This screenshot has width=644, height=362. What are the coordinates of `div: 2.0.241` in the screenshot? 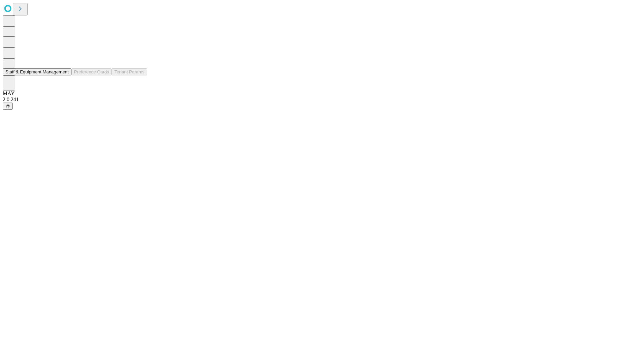 It's located at (322, 100).